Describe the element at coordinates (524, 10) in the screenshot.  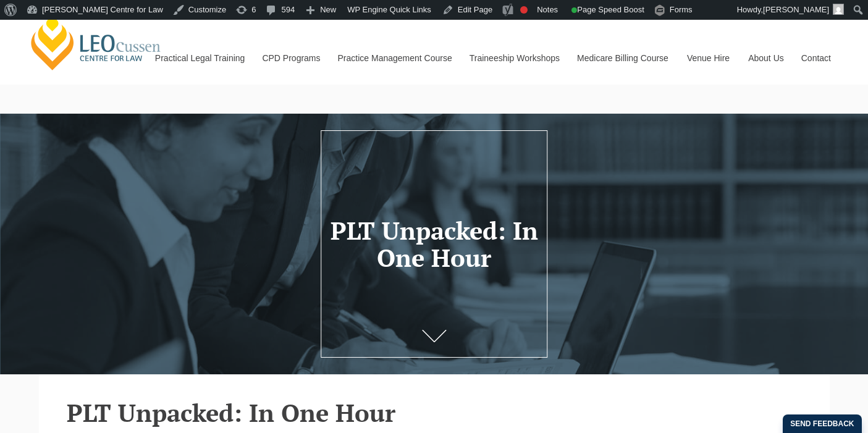
I see `div: Focus keyphrase not set` at that location.